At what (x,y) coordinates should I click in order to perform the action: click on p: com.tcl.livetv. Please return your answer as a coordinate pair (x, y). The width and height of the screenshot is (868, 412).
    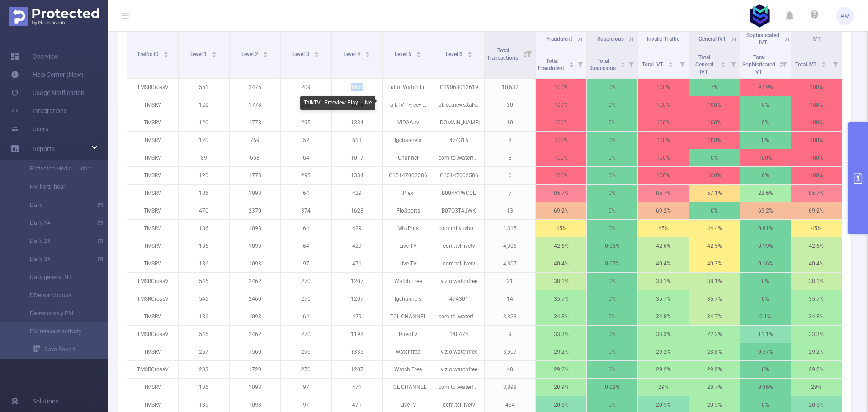
    Looking at the image, I should click on (460, 264).